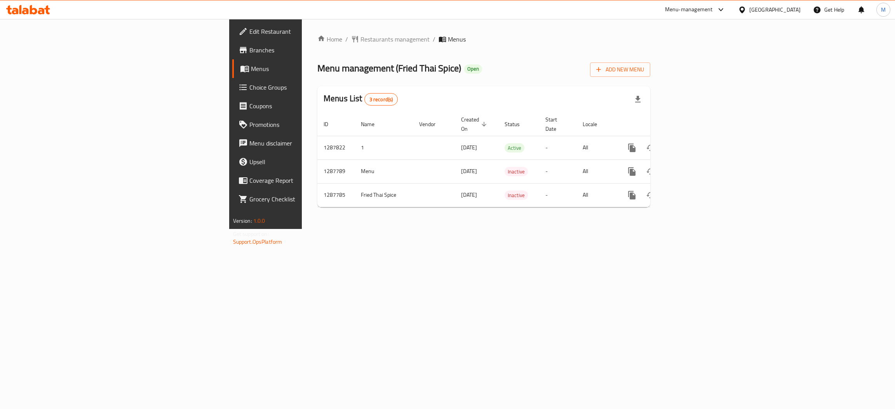  I want to click on a: Restaurants management, so click(390, 39).